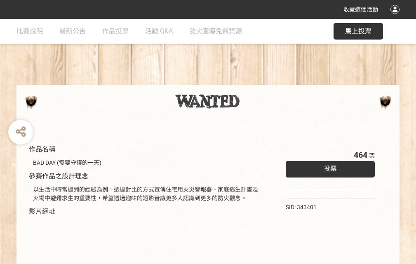  What do you see at coordinates (147, 194) in the screenshot?
I see `div: 以生活中時常遇到的經驗為例，透過對比的方式宣傳住宅用火災警報器、家庭逃生計畫及火場中避難求生的重要性，希望透過趣味的短影音讓更多人認識到更多的防火觀念。` at bounding box center [147, 194].